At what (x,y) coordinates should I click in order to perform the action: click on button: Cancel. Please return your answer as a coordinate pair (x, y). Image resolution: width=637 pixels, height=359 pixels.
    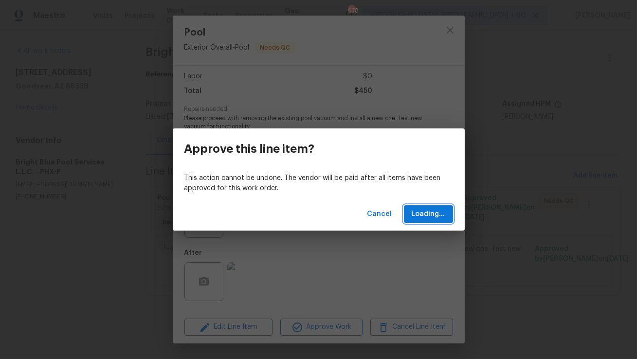
    Looking at the image, I should click on (380, 214).